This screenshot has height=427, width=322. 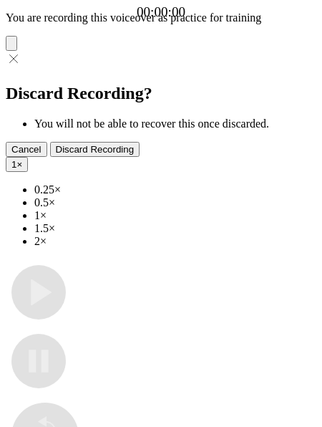 I want to click on button: 1×, so click(x=16, y=164).